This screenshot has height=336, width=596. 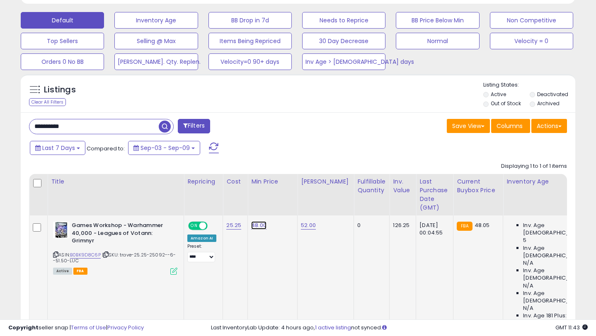 I want to click on button: BB Price Below Min, so click(x=437, y=20).